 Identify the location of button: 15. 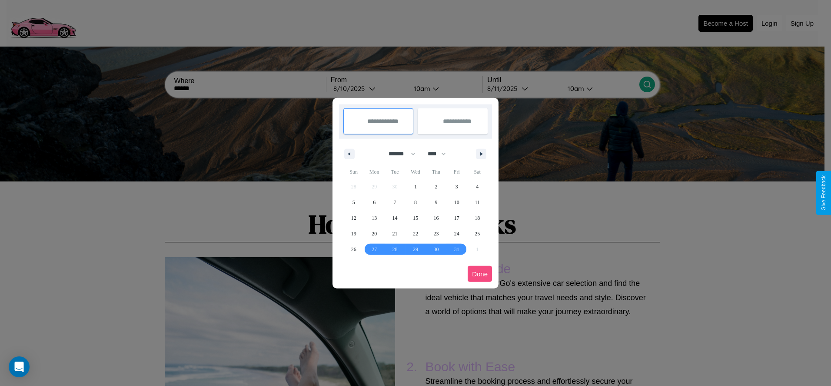
(415, 218).